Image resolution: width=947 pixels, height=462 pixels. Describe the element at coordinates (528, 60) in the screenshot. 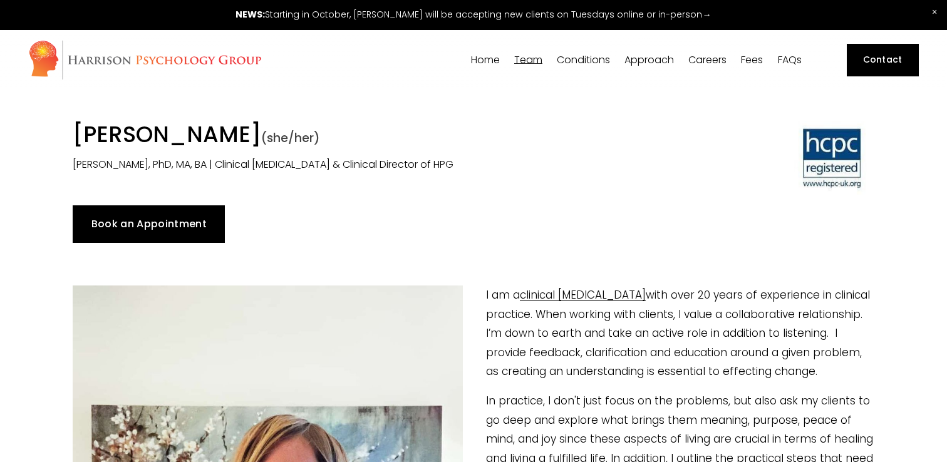

I see `span: Team` at that location.